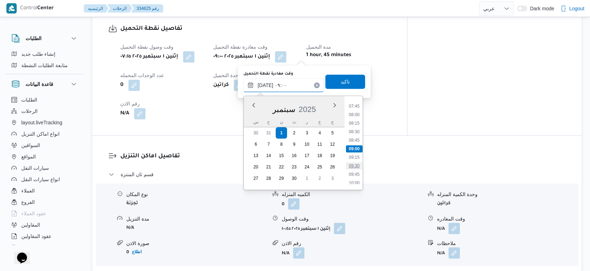  What do you see at coordinates (332, 122) in the screenshot?
I see `div: ج` at bounding box center [332, 122].